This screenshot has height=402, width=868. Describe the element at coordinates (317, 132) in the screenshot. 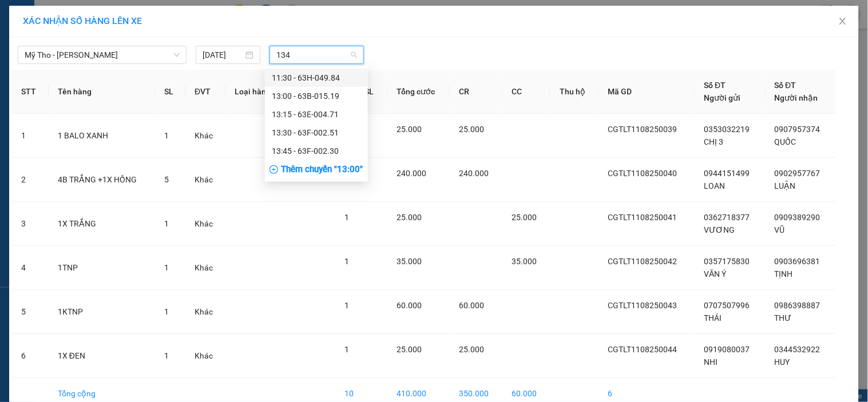

I see `div: 13:30 - 63F-002.51` at that location.